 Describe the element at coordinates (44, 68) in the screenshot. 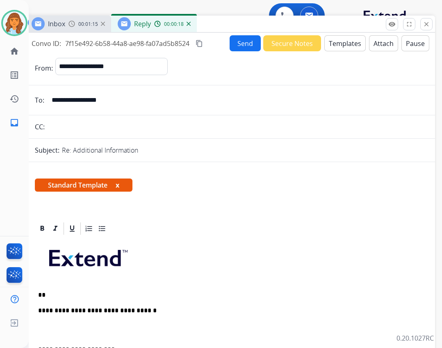

I see `p: From:` at that location.